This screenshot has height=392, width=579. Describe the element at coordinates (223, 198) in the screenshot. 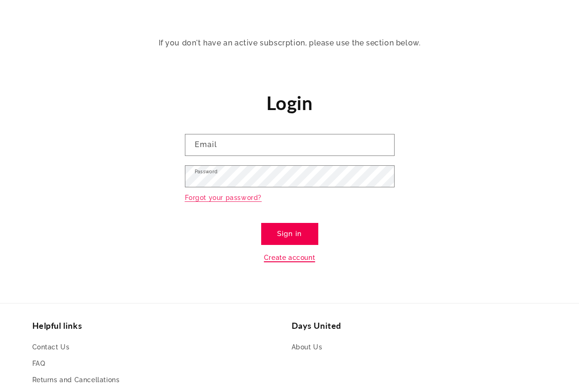

I see `a: Forgot your password?` at that location.